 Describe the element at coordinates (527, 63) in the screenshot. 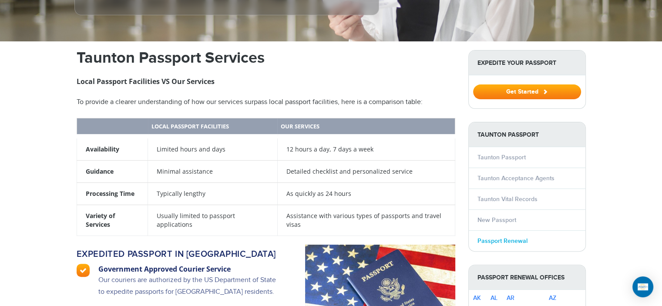

I see `strong: Expedite Your Passport` at that location.